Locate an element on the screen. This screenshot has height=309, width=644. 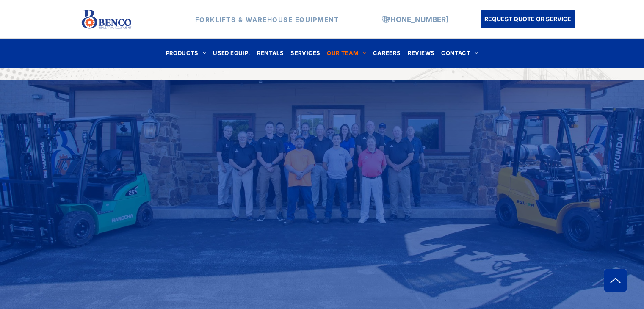
a: CONTACT is located at coordinates (460, 53).